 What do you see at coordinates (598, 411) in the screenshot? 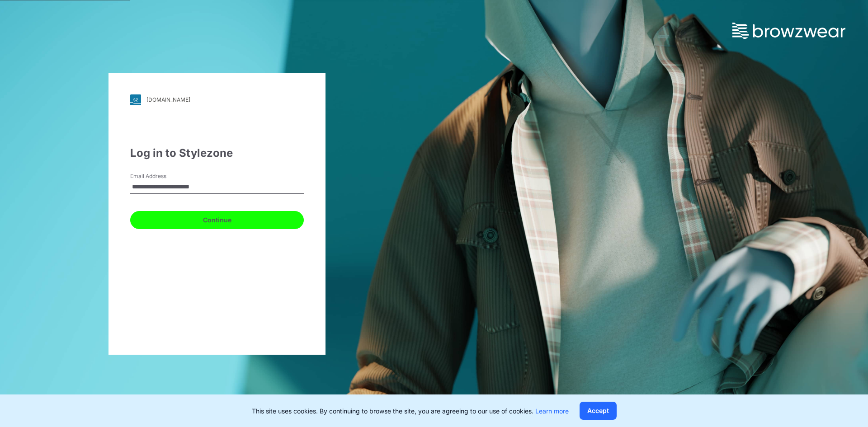
I see `button: Accept` at bounding box center [598, 411].